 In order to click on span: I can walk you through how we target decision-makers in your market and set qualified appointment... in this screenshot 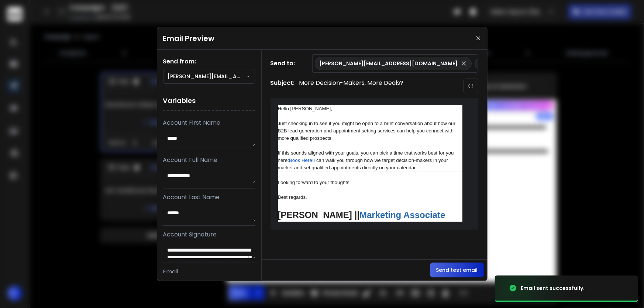, I will do `click(363, 164)`.